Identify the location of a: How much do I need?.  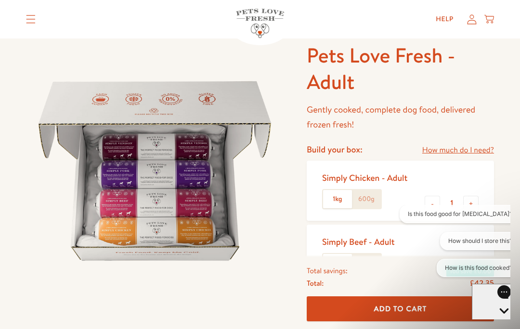
(458, 150).